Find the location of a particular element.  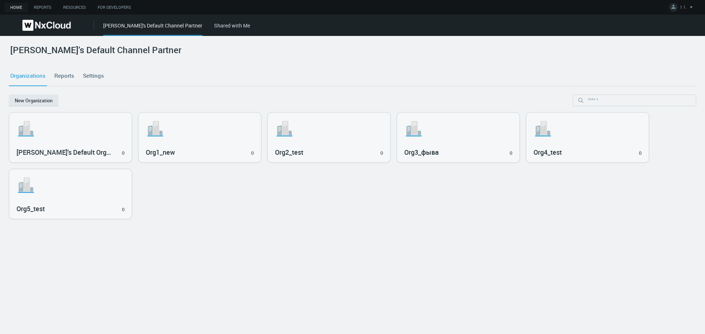

h3: Org1_new is located at coordinates (194, 153).